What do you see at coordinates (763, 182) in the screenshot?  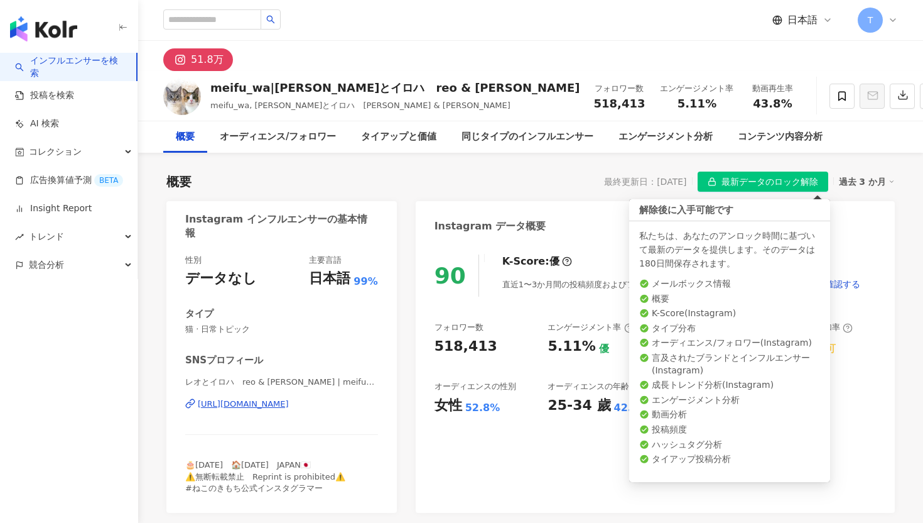 I see `button: 最新データのロック解除` at bounding box center [763, 182].